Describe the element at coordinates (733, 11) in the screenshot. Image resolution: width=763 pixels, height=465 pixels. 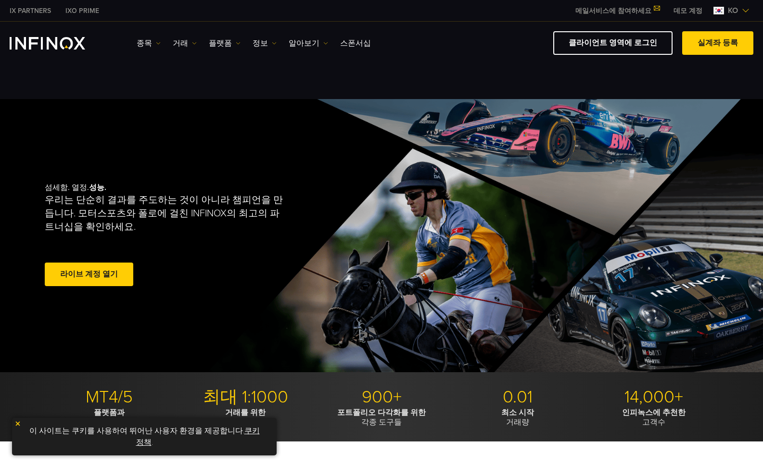
I see `span: ko` at that location.